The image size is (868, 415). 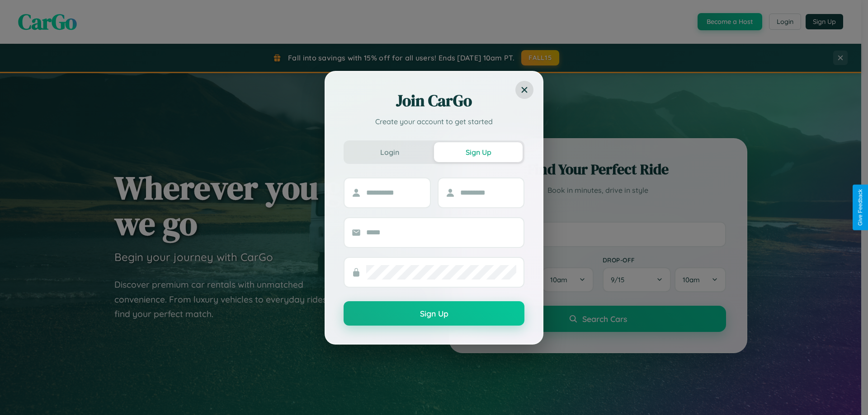 I want to click on p: Create your account to get started, so click(x=434, y=122).